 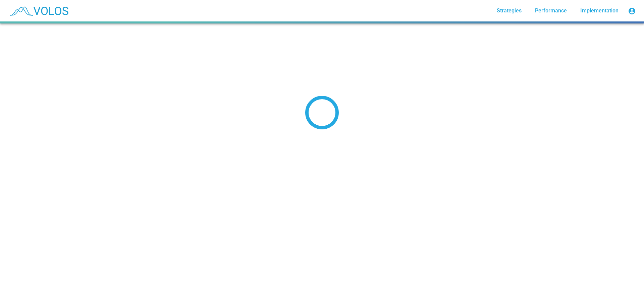 I want to click on span: Implementation, so click(x=600, y=10).